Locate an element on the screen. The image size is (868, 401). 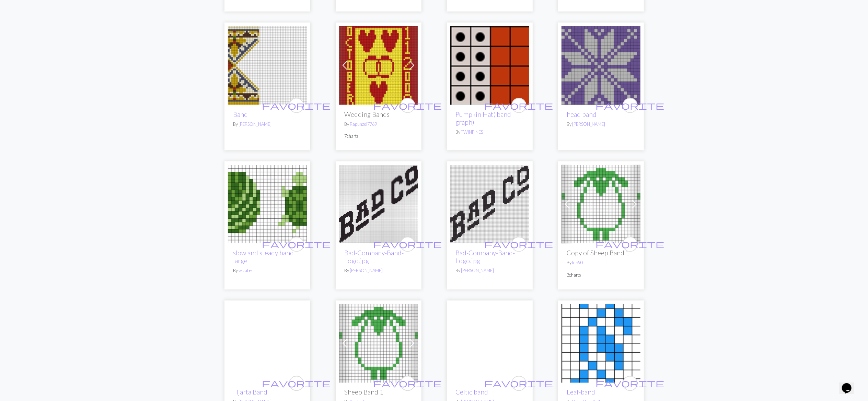
img: slow and steady band large is located at coordinates (268, 205).